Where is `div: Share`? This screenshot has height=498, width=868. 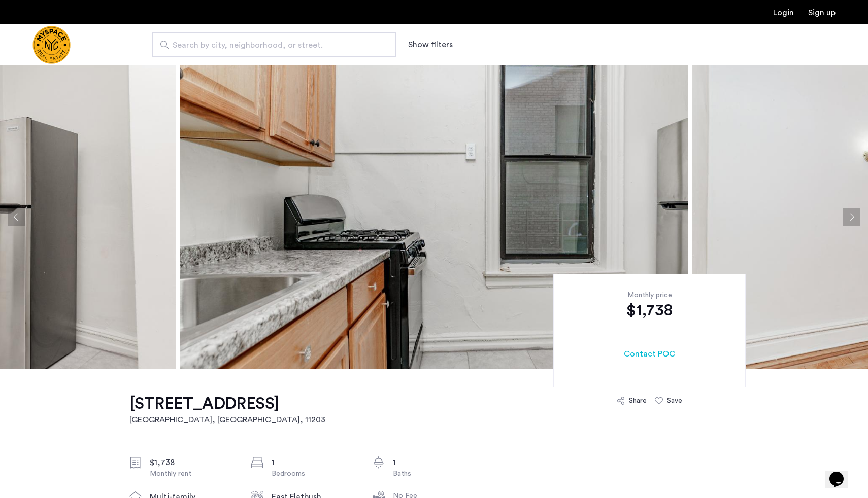
div: Share is located at coordinates (638, 401).